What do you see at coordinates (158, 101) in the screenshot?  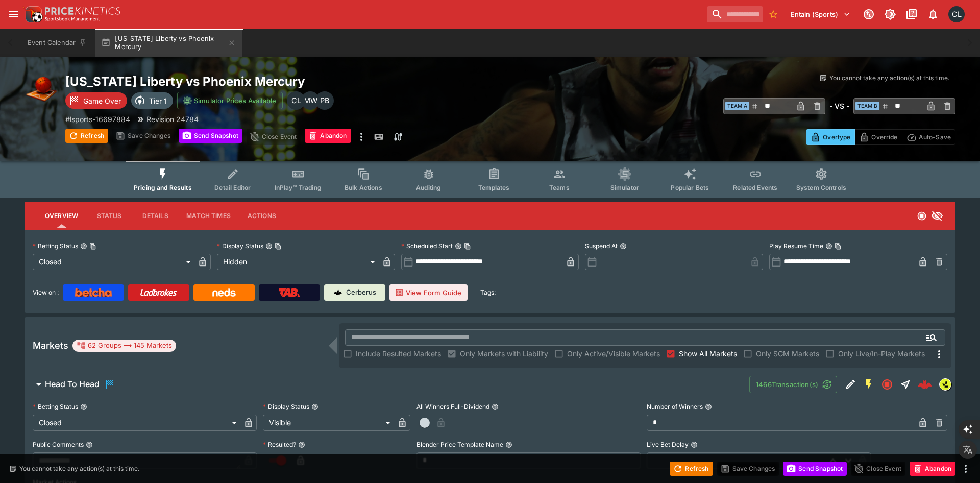 I see `p: Tier 1` at bounding box center [158, 101].